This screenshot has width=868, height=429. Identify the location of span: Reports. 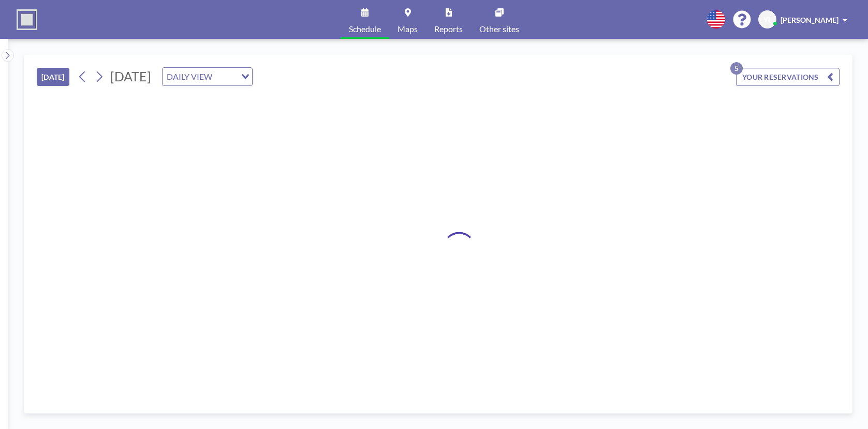
(448, 29).